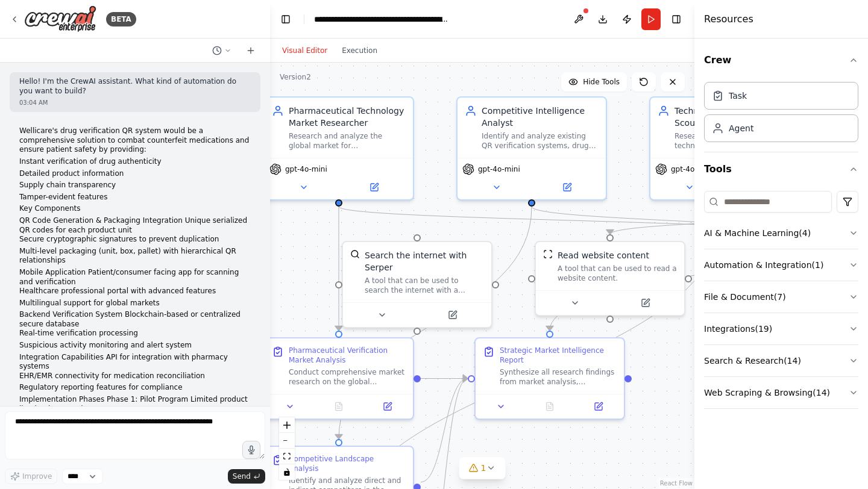  Describe the element at coordinates (135, 141) in the screenshot. I see `p: Wellicare's drug verification QR system would be a comprehensive solution to combat counterfeit m...` at that location.